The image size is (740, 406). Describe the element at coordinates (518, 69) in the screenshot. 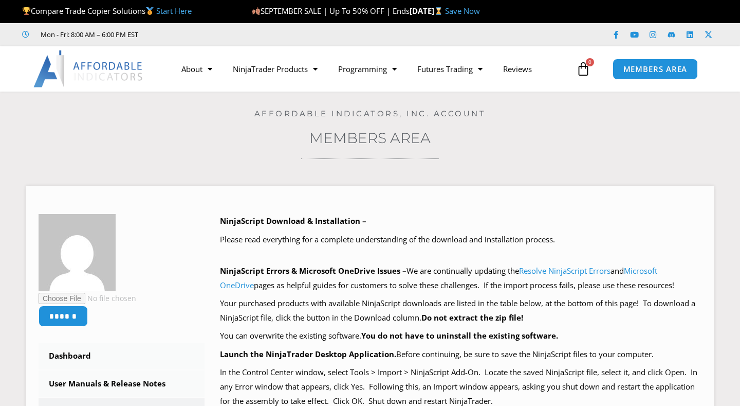

I see `a: Reviews` at that location.